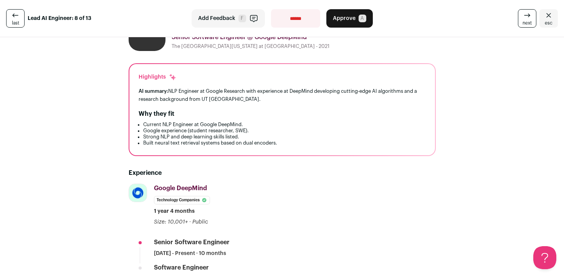  What do you see at coordinates (157, 77) in the screenshot?
I see `div: Highlights` at bounding box center [157, 77].